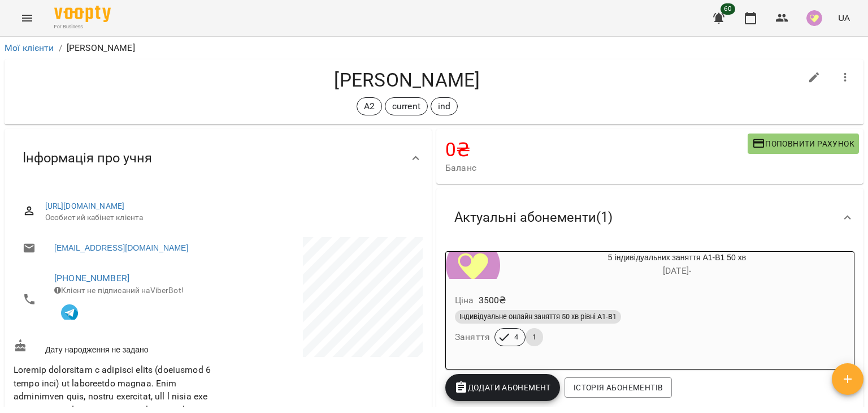  What do you see at coordinates (406, 106) in the screenshot?
I see `div: current` at bounding box center [406, 106].